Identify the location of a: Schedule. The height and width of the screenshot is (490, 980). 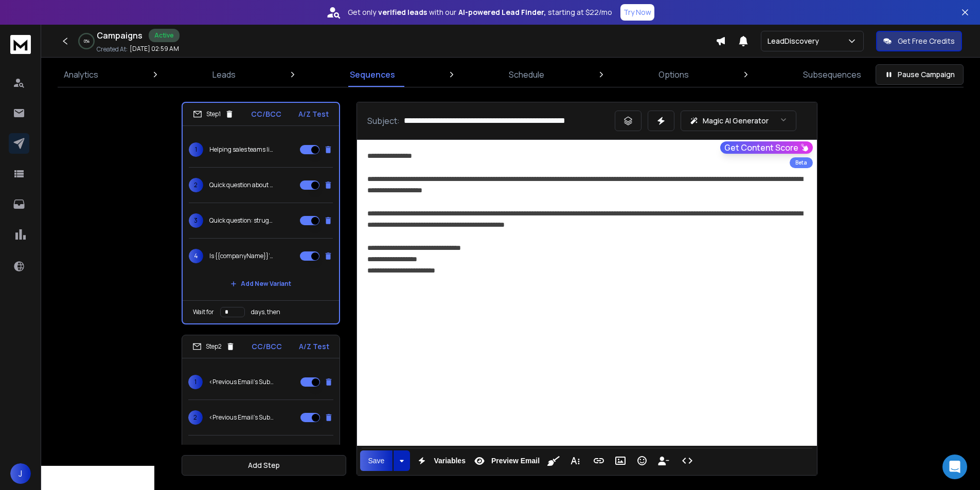
(526, 74).